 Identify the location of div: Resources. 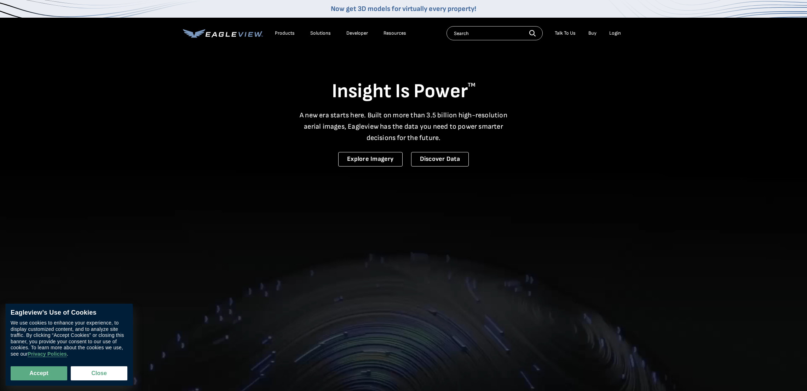
(395, 33).